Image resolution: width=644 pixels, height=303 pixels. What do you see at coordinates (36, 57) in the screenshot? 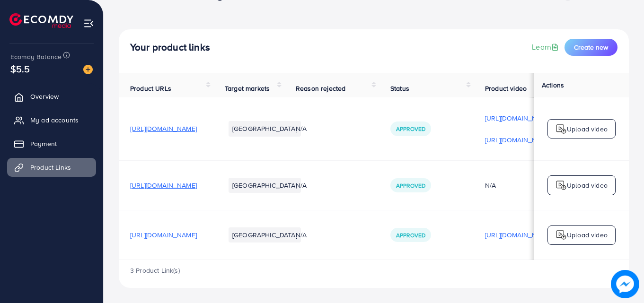
I see `span: Ecomdy Balance` at bounding box center [36, 57].